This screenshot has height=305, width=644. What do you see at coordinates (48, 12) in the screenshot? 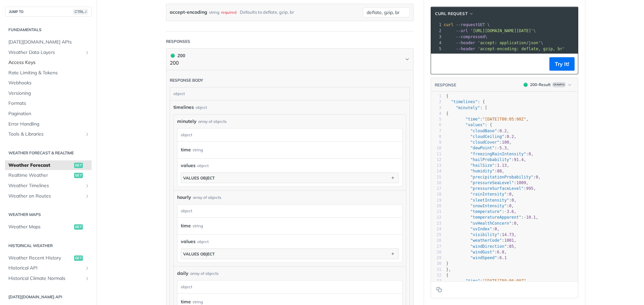
I see `button: JUMP TOCTRL-/` at bounding box center [48, 12].